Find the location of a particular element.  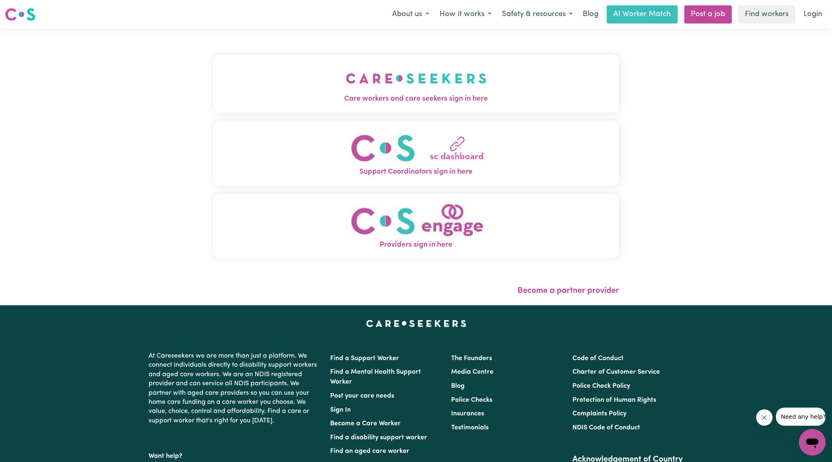

a: Find a Mental Health Support Worker is located at coordinates (376, 377).